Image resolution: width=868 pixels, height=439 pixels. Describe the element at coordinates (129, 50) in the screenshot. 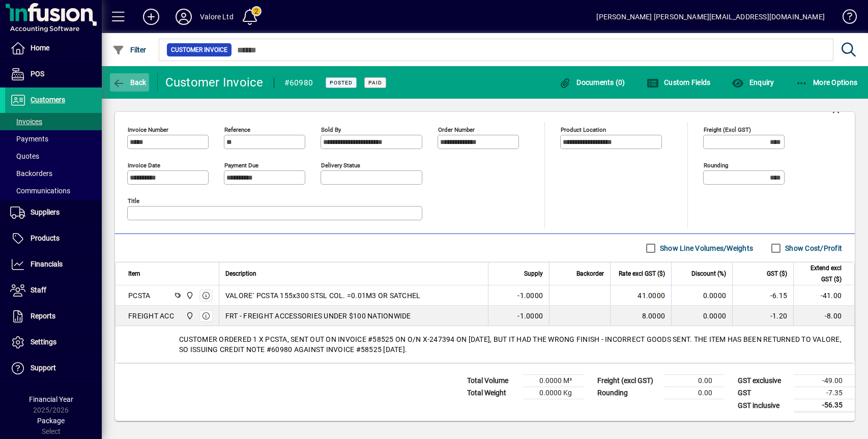

I see `button: Filter` at that location.